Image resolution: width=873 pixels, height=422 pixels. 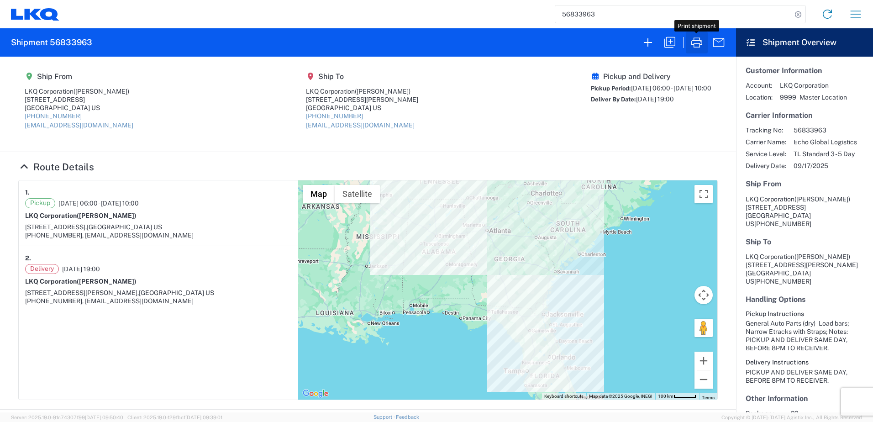 I want to click on h6: Delivery Instructions, so click(x=805, y=362).